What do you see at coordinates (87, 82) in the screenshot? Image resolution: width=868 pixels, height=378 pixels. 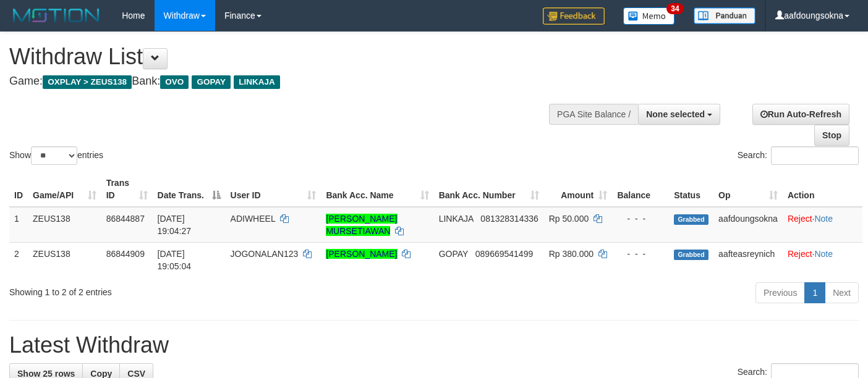 I see `span: OXPLAY > ZEUS138` at bounding box center [87, 82].